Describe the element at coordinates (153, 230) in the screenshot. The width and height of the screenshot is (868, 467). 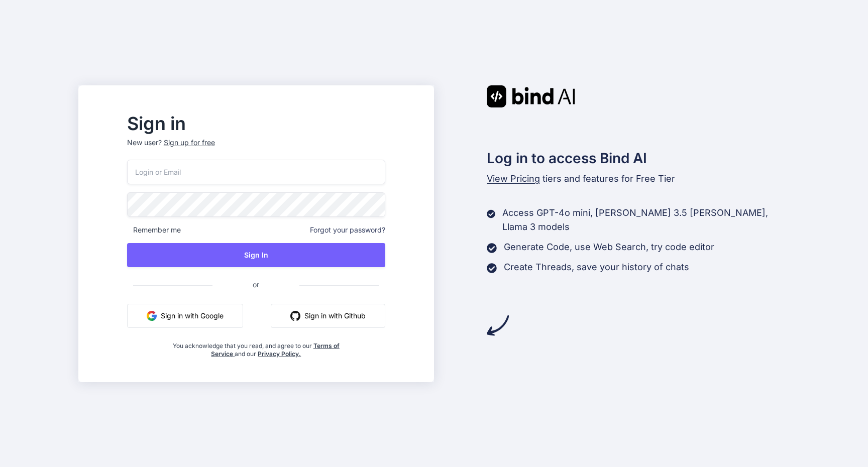
I see `span: Remember me` at that location.